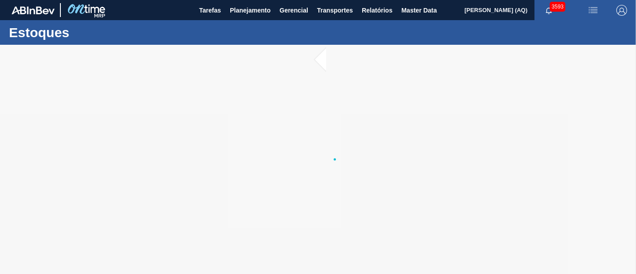 The height and width of the screenshot is (274, 636). I want to click on img: TNhmsLtSVTkK8tSr43FrP2fwEKptu5GPRR3wAAAABJRU5ErkJggg==, so click(33, 10).